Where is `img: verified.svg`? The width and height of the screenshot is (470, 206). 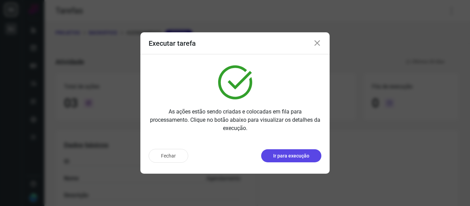
img: verified.svg is located at coordinates (235, 82).